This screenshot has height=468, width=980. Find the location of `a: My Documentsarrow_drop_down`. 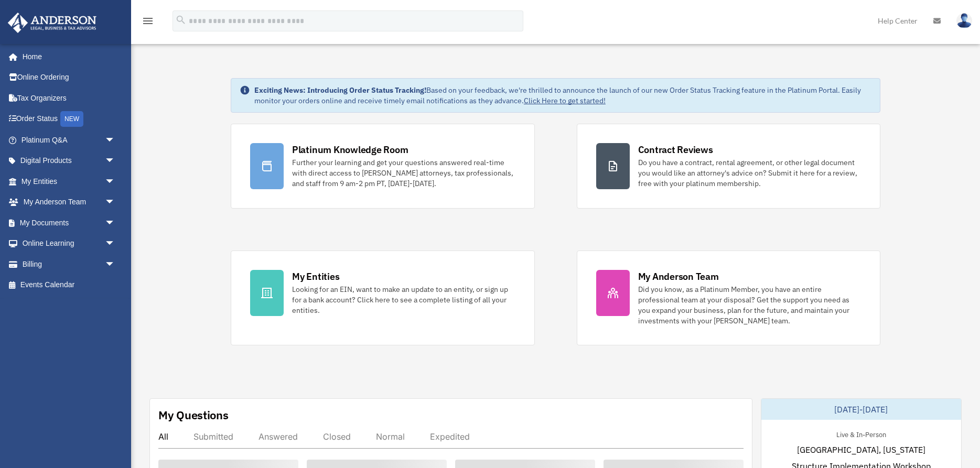

a: My Documentsarrow_drop_down is located at coordinates (69, 223).